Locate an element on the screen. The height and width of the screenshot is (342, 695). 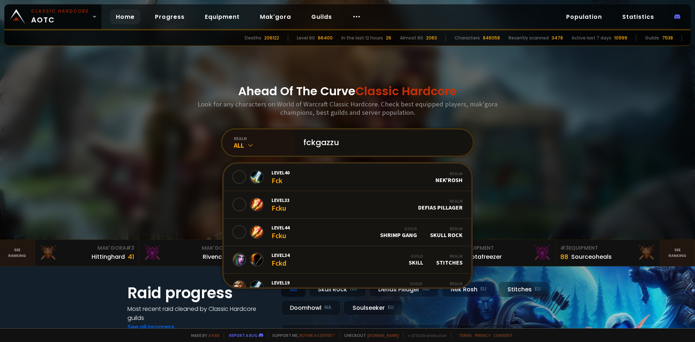
div: Level 60 is located at coordinates (306, 38).